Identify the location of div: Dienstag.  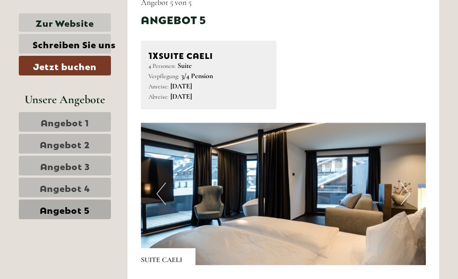
(143, 14).